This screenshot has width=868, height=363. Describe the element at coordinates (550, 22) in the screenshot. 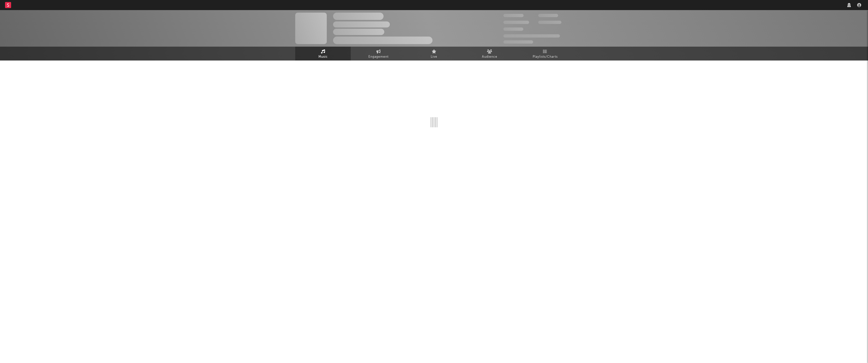

I see `span: 1.000.000` at that location.